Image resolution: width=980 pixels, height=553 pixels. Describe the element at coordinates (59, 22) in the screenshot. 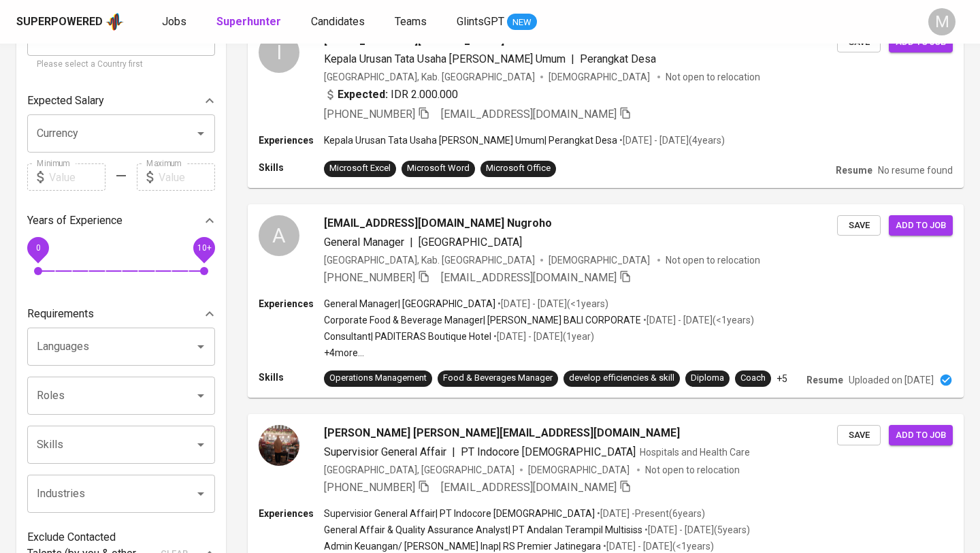

I see `div: Superpowered` at that location.